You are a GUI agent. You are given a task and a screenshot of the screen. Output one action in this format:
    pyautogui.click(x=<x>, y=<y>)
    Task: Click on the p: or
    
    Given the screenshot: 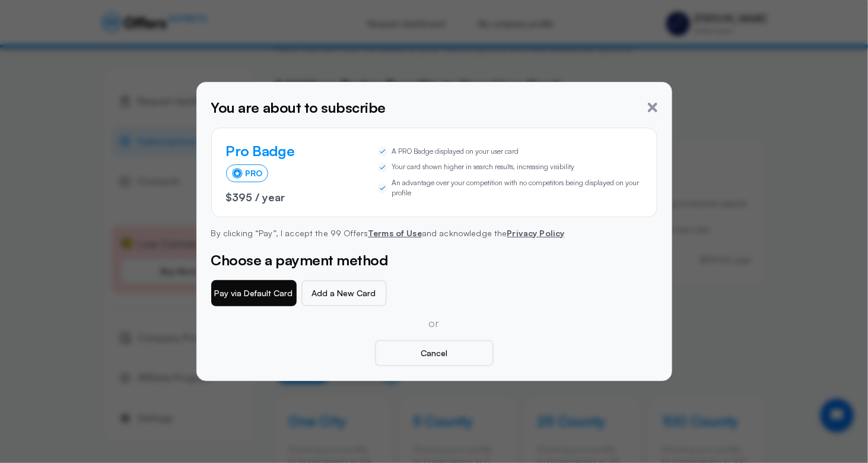 What is the action you would take?
    pyautogui.click(x=434, y=323)
    